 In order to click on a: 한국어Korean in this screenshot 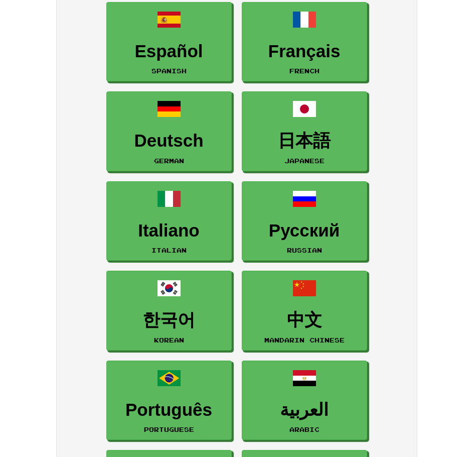, I will do `click(169, 310)`.